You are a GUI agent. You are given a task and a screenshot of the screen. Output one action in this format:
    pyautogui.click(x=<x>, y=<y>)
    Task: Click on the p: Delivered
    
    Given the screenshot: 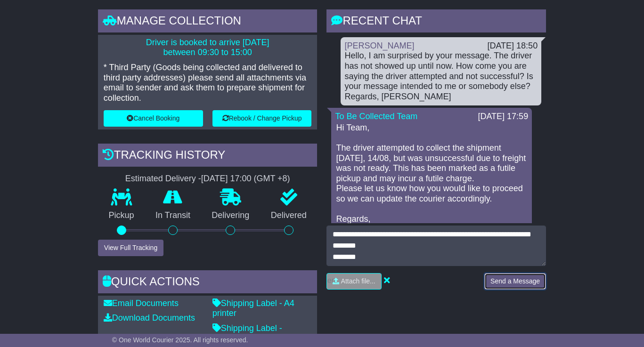 What is the action you would take?
    pyautogui.click(x=288, y=215)
    